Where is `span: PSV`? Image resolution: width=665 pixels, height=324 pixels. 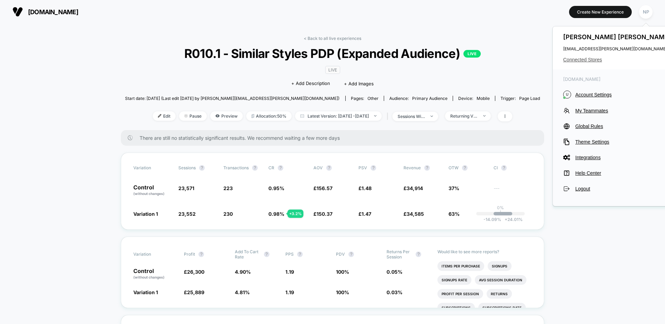 span: PSV is located at coordinates (363, 167).